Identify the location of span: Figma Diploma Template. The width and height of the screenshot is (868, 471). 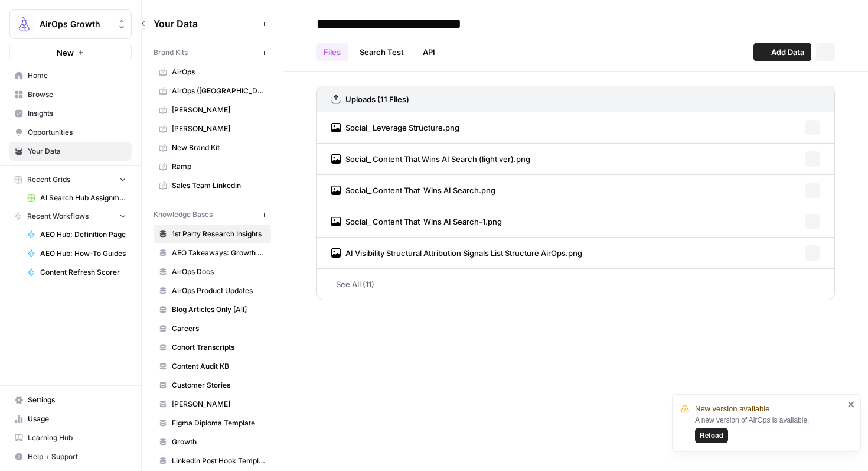
(219, 423).